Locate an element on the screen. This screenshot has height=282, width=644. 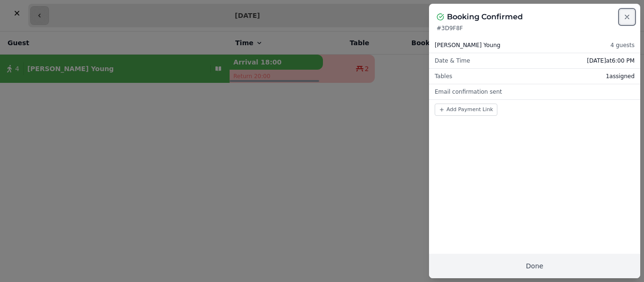
span: 1 assigned is located at coordinates (620, 76).